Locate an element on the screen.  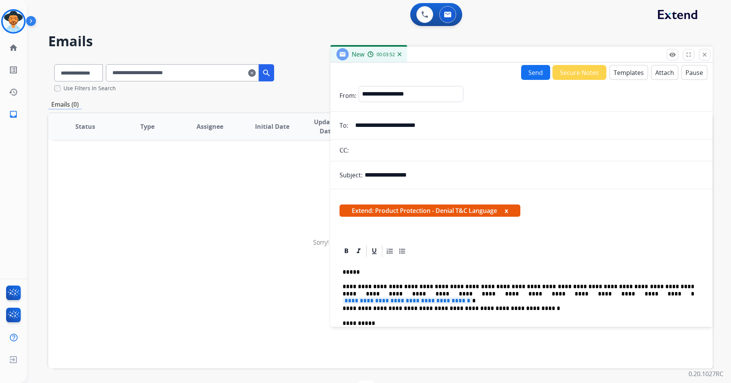
span: Initial Date is located at coordinates (272, 127).